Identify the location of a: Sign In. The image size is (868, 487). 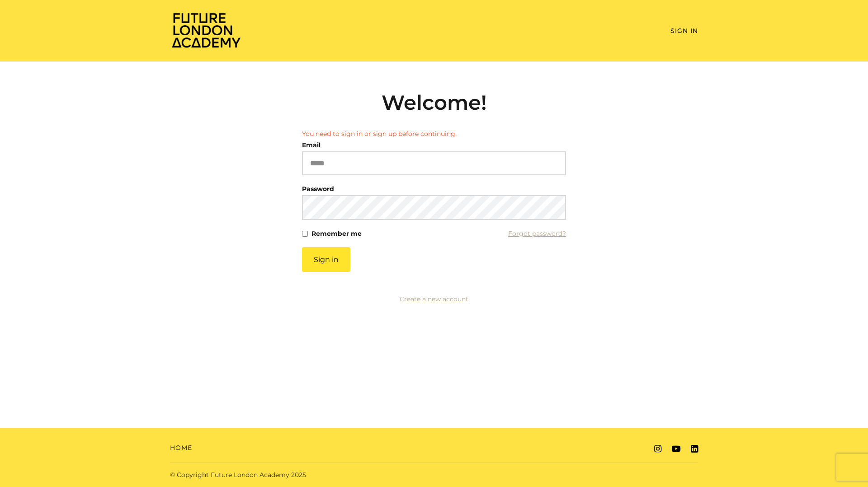
(684, 30).